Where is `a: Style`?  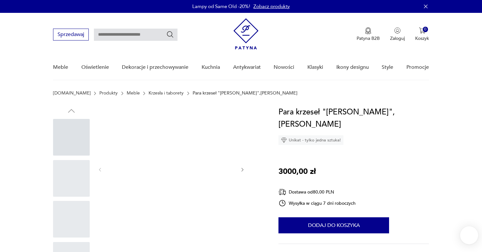 a: Style is located at coordinates (387, 67).